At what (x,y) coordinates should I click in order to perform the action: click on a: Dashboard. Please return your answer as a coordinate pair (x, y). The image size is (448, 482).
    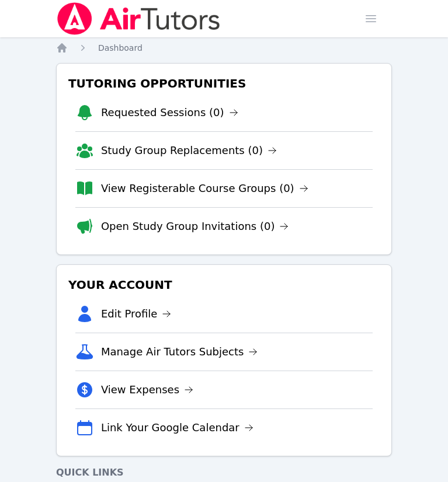
    Looking at the image, I should click on (121, 48).